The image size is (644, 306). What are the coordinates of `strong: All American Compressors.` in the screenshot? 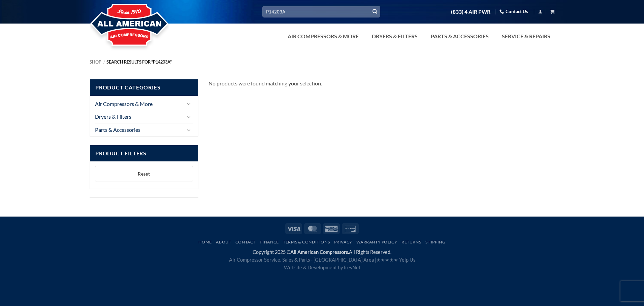 It's located at (320, 252).